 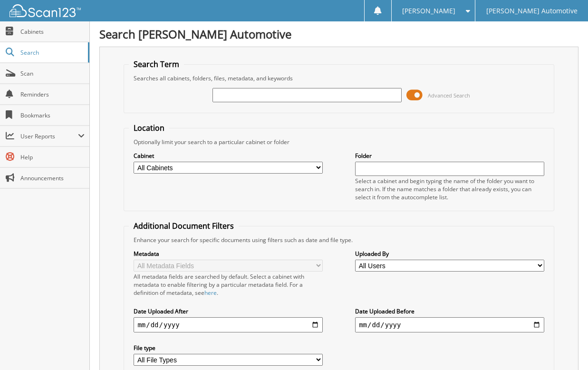 What do you see at coordinates (52, 73) in the screenshot?
I see `span: Scan` at bounding box center [52, 73].